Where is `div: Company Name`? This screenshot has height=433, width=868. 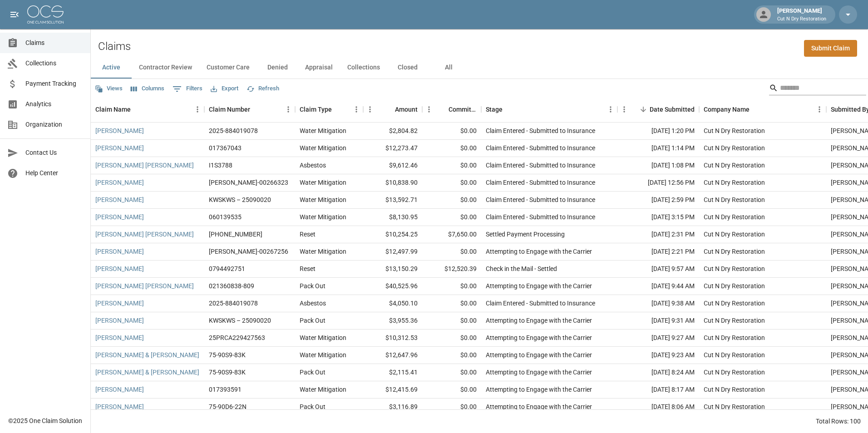 div: Company Name is located at coordinates (726, 109).